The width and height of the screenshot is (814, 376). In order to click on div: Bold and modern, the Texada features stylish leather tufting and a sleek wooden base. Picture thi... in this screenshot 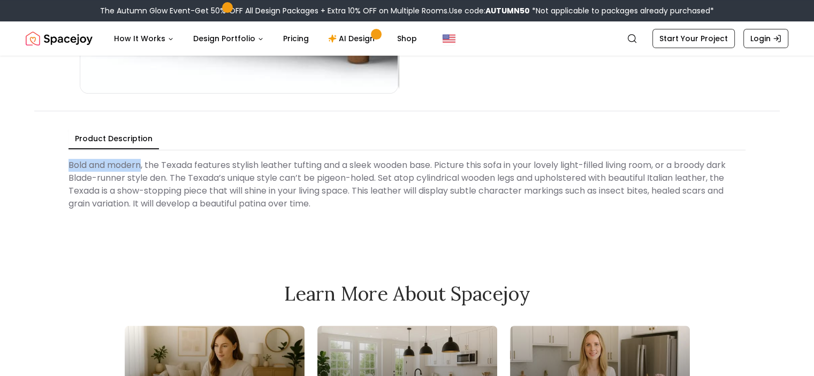, I will do `click(407, 185)`.